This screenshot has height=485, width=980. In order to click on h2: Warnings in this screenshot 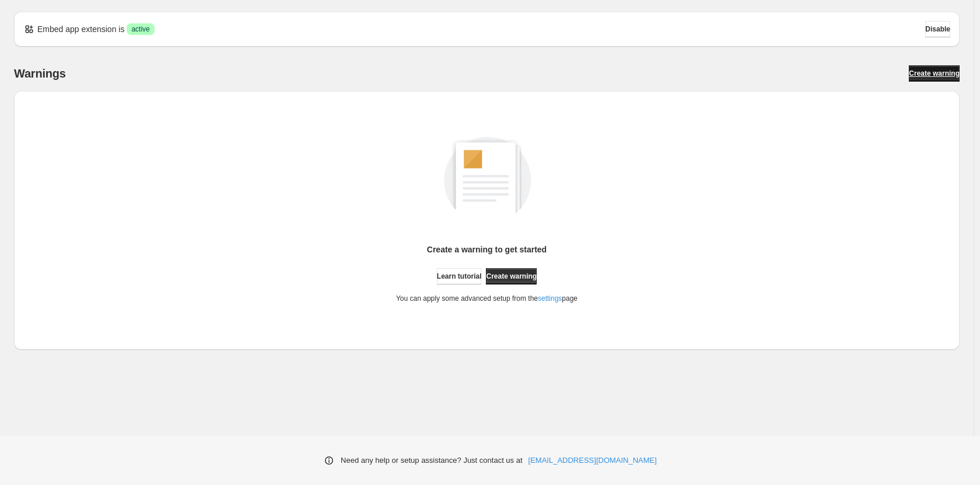, I will do `click(40, 74)`.